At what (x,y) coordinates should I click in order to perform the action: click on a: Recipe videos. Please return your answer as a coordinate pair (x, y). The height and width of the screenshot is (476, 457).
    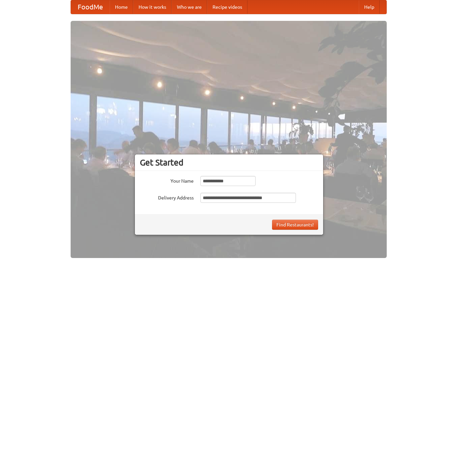
    Looking at the image, I should click on (228, 7).